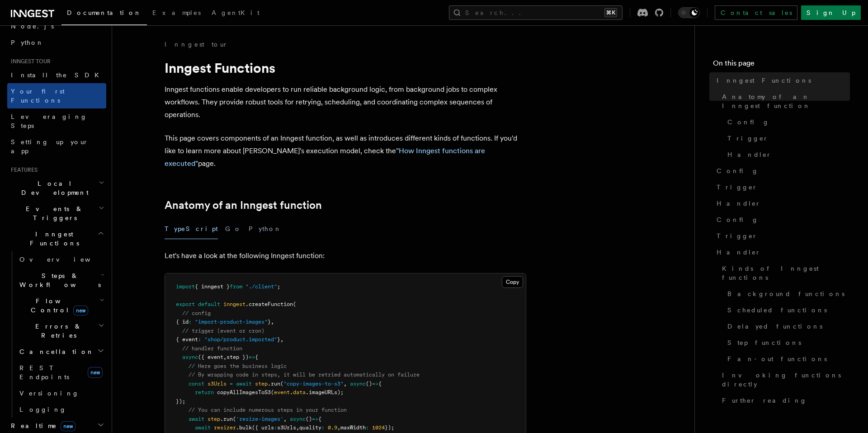  What do you see at coordinates (236, 287) in the screenshot?
I see `span: from` at bounding box center [236, 287].